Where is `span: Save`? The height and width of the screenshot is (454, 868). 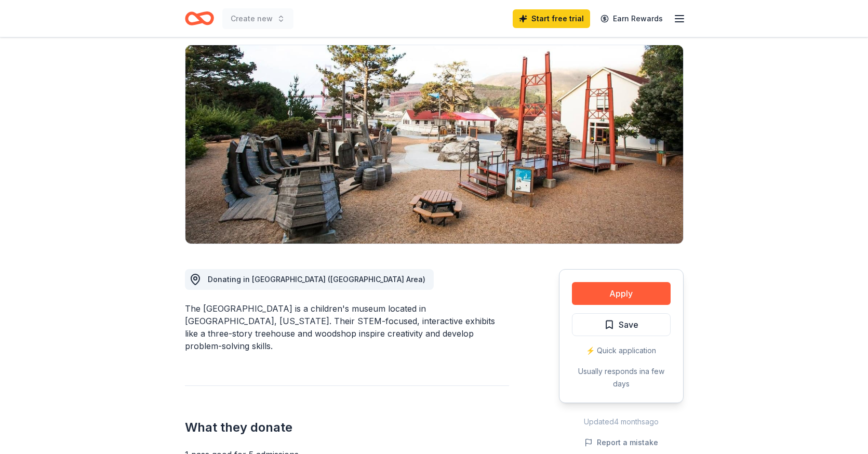 span: Save is located at coordinates (629, 324).